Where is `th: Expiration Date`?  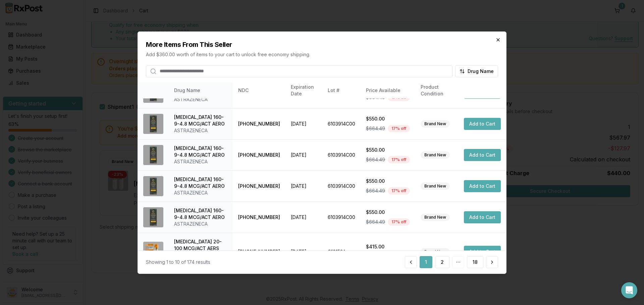
th: Expiration Date is located at coordinates (304, 90).